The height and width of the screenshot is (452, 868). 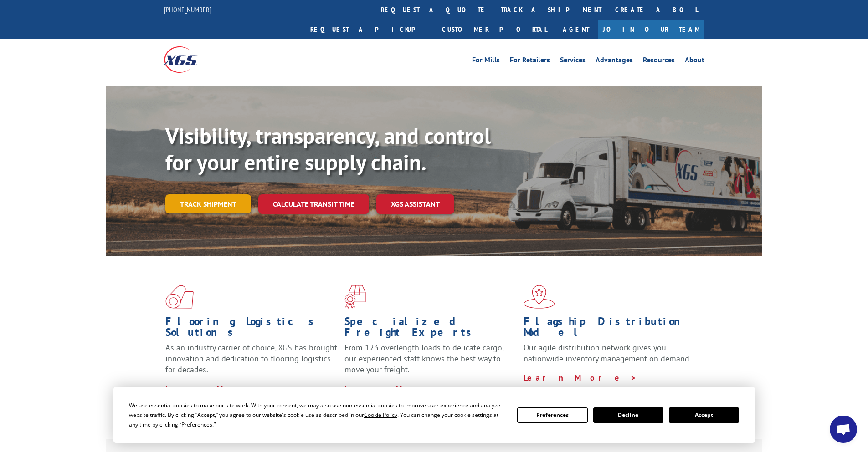 I want to click on h1: Flooring Logistics Solutions, so click(x=251, y=329).